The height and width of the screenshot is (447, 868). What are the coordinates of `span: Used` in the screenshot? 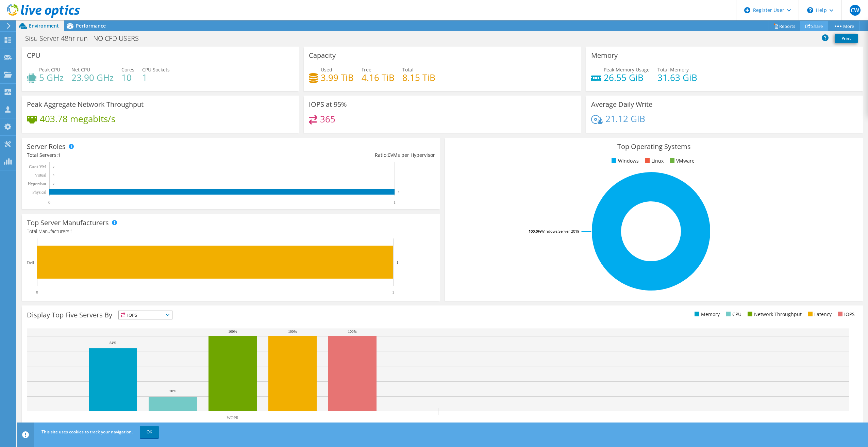 It's located at (327, 69).